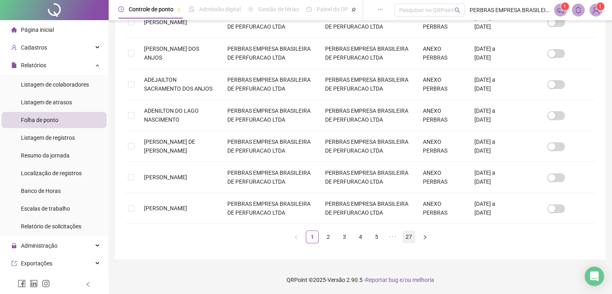  I want to click on span: Listagem de colaboradores, so click(55, 85).